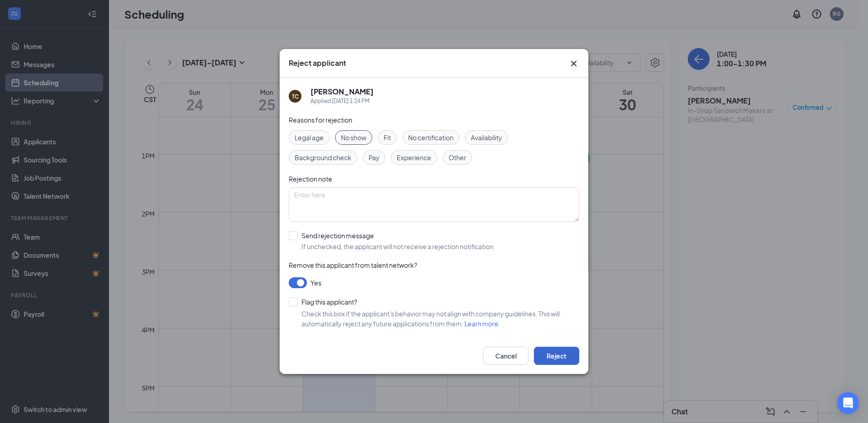 The width and height of the screenshot is (868, 423). What do you see at coordinates (316, 283) in the screenshot?
I see `span: Yes` at bounding box center [316, 283].